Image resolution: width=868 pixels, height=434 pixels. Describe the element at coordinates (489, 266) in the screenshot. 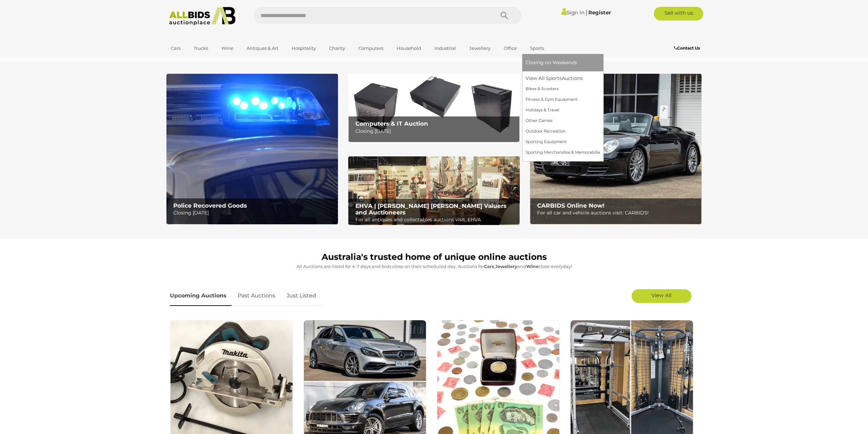

I see `strong: Cars` at that location.